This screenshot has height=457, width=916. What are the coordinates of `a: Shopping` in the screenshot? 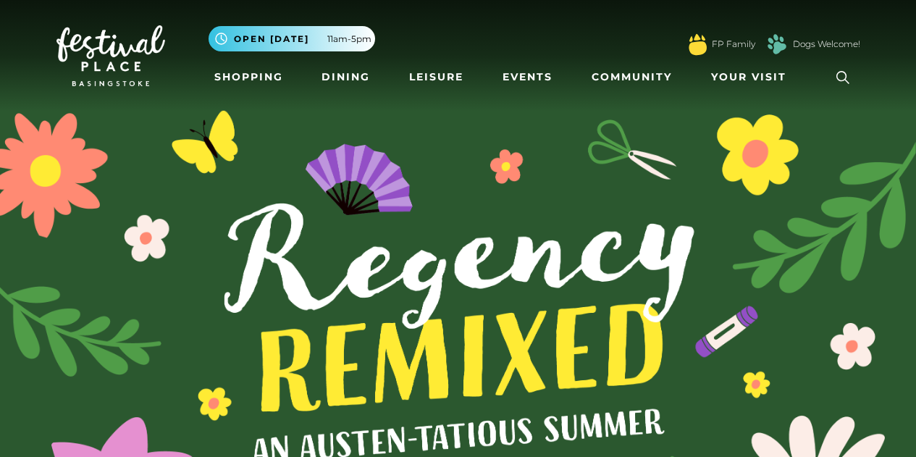 It's located at (248, 77).